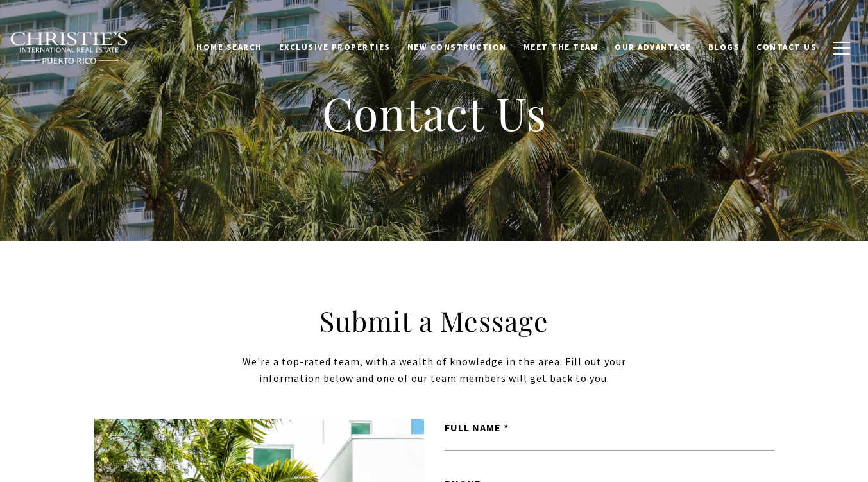 The height and width of the screenshot is (482, 868). Describe the element at coordinates (435, 370) in the screenshot. I see `div: We're a top-rated team, with a wealth of knowledge in the area. Fill out your information below a...` at that location.